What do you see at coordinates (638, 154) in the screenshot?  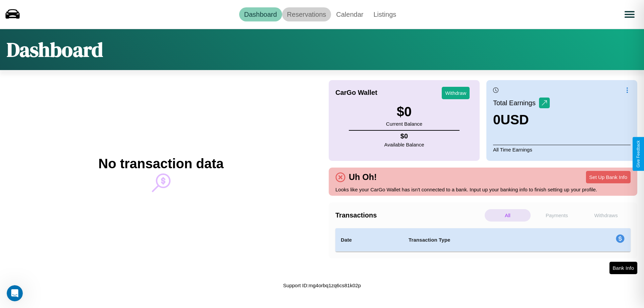 I see `div: Give Feedback` at bounding box center [638, 154].